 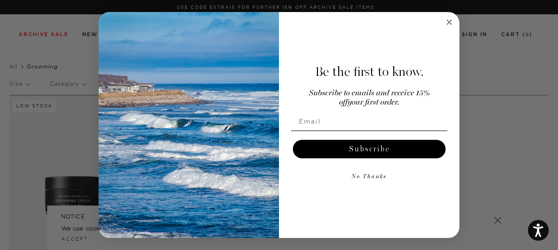 What do you see at coordinates (189, 125) in the screenshot?
I see `img: 125c788d-000d-4f3e-b05a-1b92b2a23ec9.jpeg` at bounding box center [189, 125].